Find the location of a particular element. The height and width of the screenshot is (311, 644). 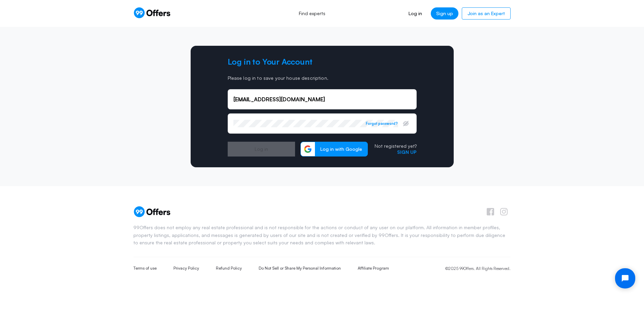

a: Affiliate Program is located at coordinates (373, 268).